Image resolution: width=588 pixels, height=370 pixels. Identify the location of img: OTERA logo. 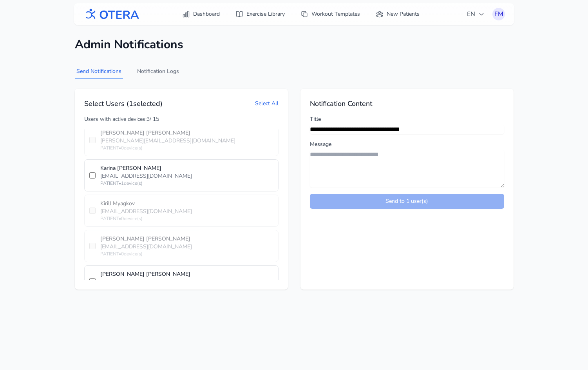
(111, 14).